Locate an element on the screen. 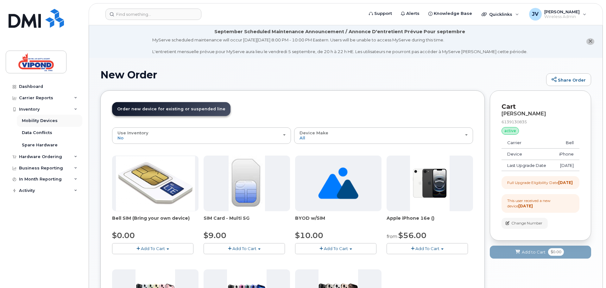 The image size is (606, 288). button: Use Inventory No is located at coordinates (201, 136).